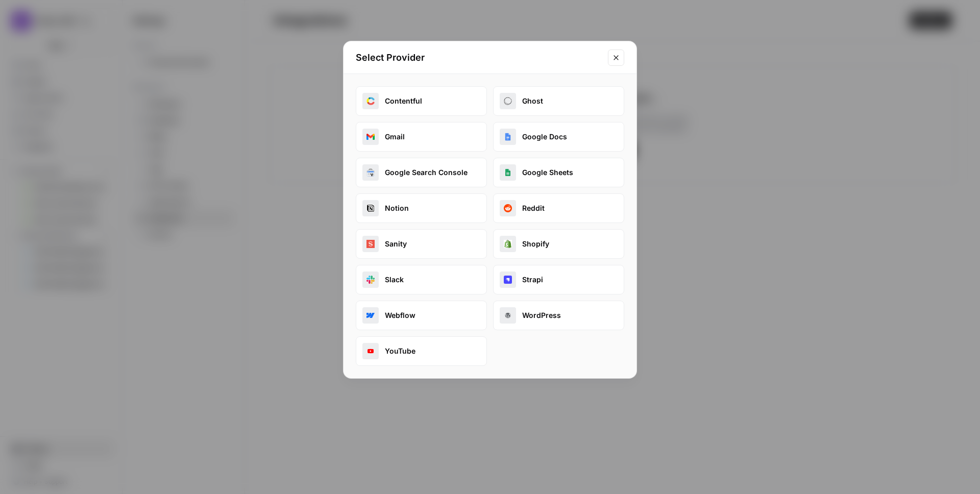  Describe the element at coordinates (558, 101) in the screenshot. I see `button: ghostGhost` at that location.